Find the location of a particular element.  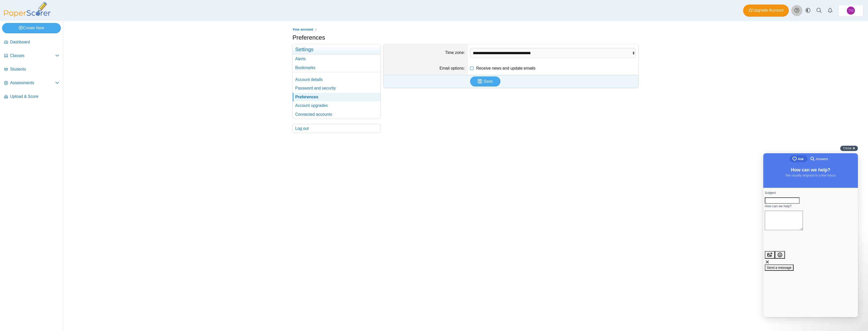

span: Answers is located at coordinates (59, 6).